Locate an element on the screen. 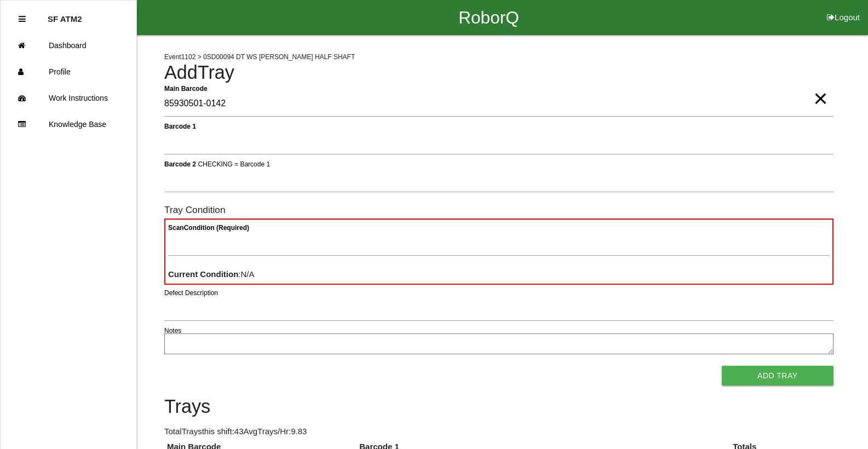  h4: Add Tray is located at coordinates (499, 73).